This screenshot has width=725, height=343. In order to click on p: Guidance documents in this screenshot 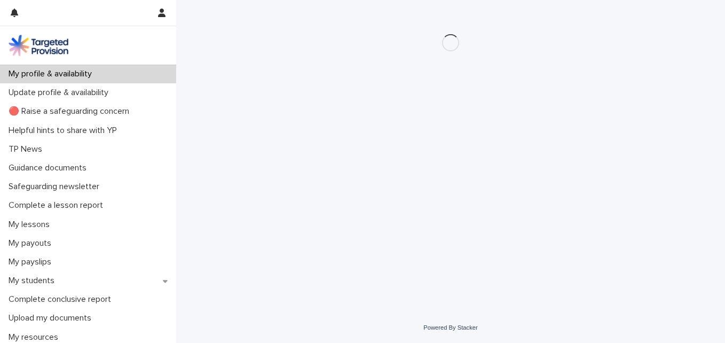, I will do `click(50, 168)`.